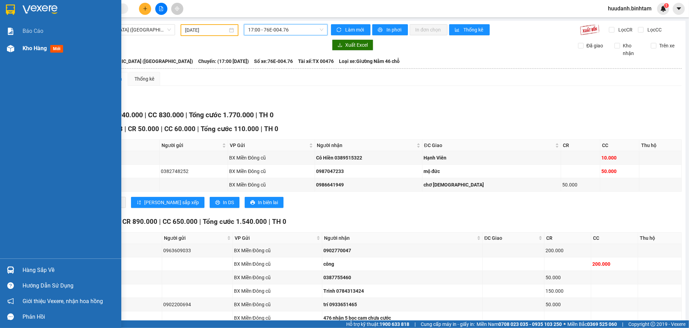  I want to click on strong: 0369 525 060, so click(602, 325).